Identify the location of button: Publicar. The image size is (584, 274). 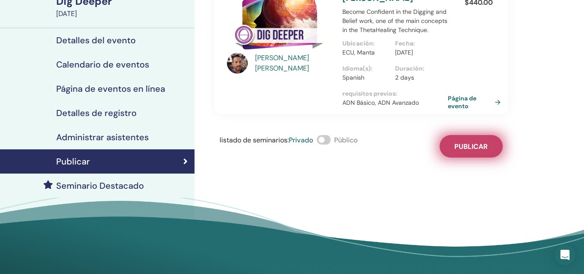
(472, 146).